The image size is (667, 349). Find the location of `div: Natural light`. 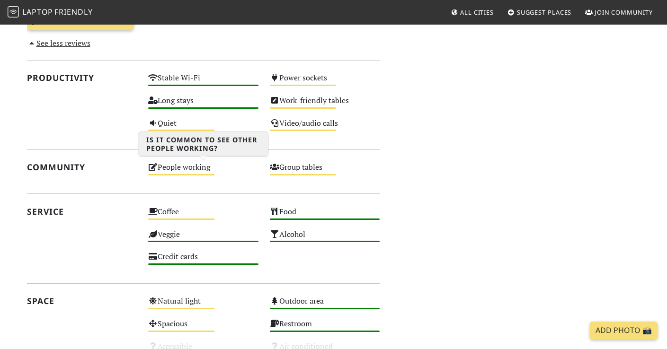

div: Natural light is located at coordinates (203, 306).